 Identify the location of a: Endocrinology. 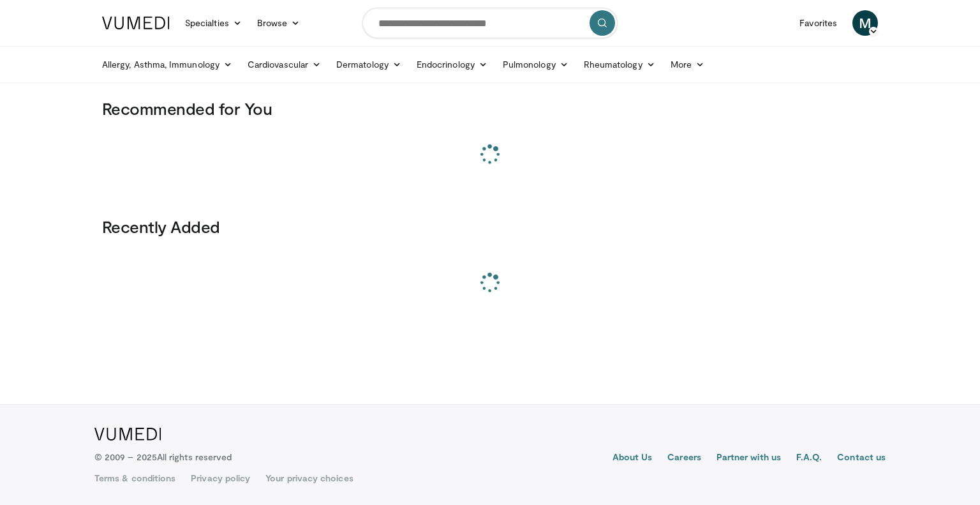
(452, 65).